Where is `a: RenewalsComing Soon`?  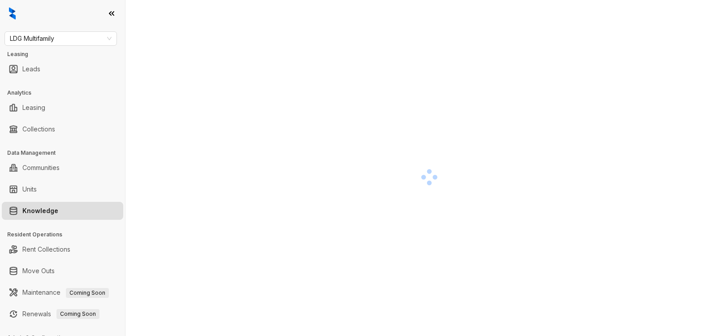 a: RenewalsComing Soon is located at coordinates (61, 314).